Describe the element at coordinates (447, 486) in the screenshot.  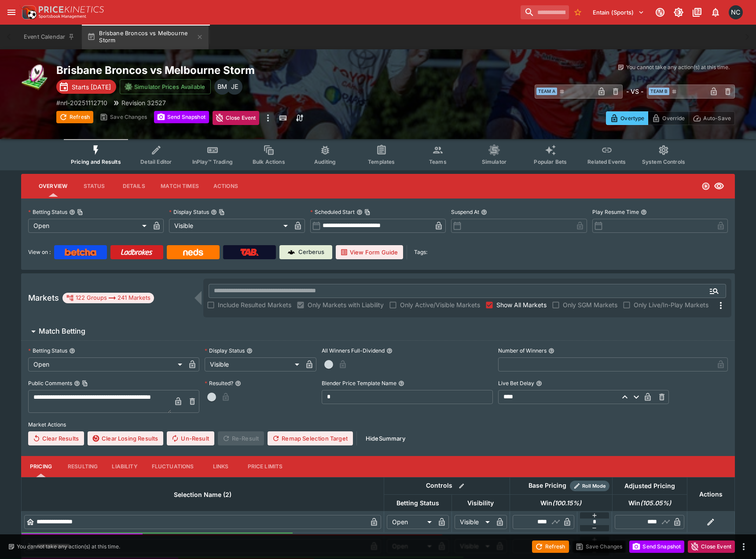
I see `th: Controls` at that location.